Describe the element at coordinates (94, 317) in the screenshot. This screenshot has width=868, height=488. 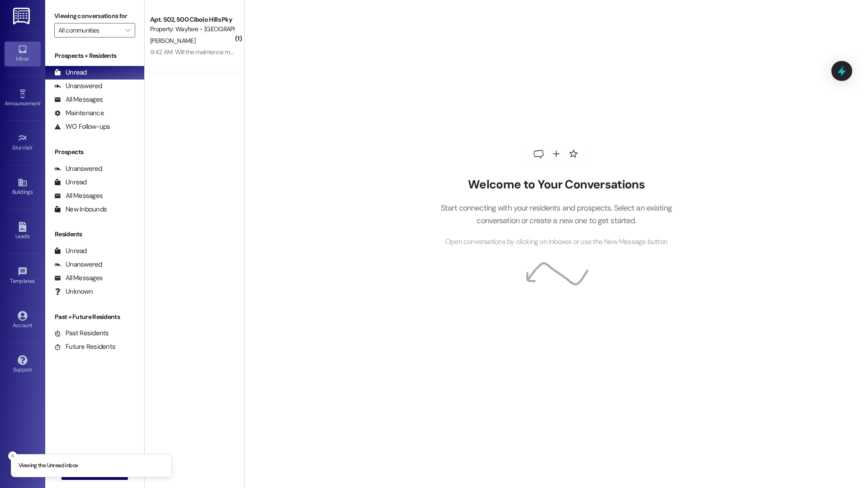
I see `div: Past + Future Residents` at that location.